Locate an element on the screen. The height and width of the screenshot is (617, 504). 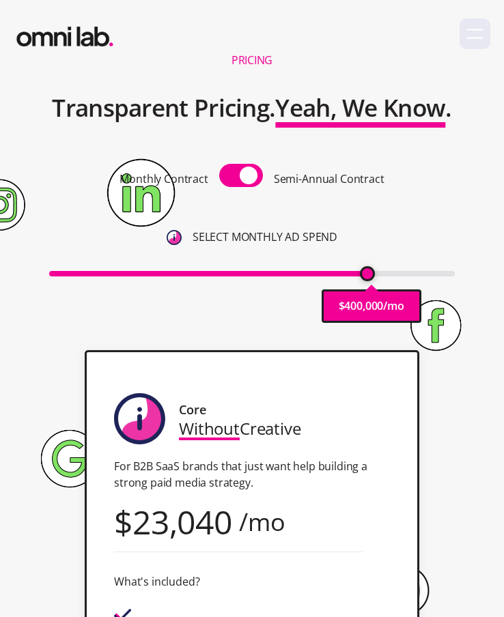
div: 23,040 is located at coordinates (182, 521).